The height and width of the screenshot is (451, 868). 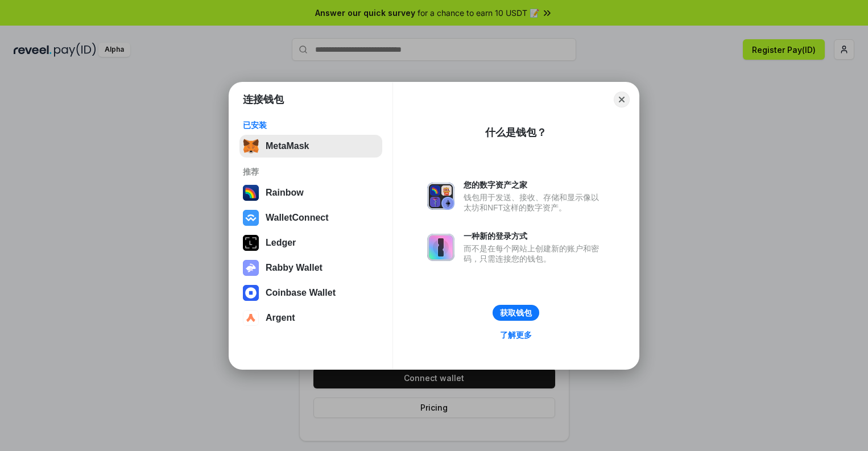 I want to click on div: WalletConnect, so click(x=297, y=218).